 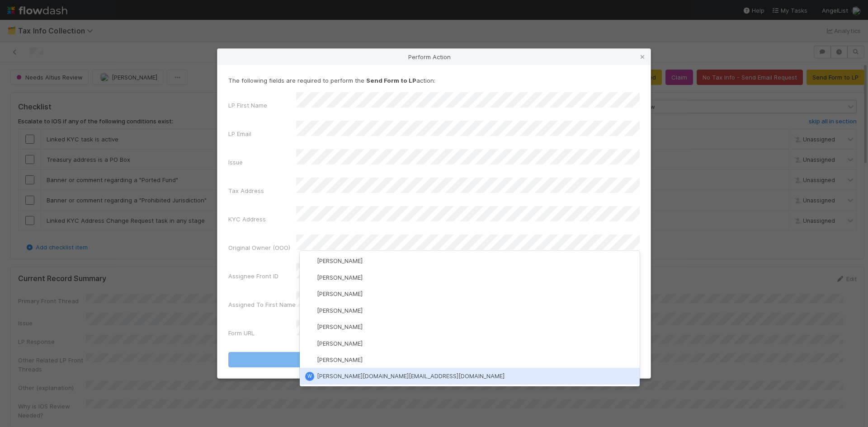 What do you see at coordinates (253, 276) in the screenshot?
I see `label: Assignee Front ID` at bounding box center [253, 276].